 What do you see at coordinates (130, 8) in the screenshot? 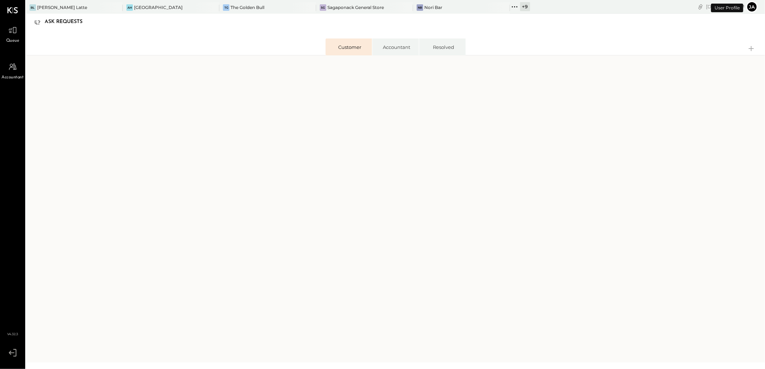
I see `div: AH` at bounding box center [130, 8].